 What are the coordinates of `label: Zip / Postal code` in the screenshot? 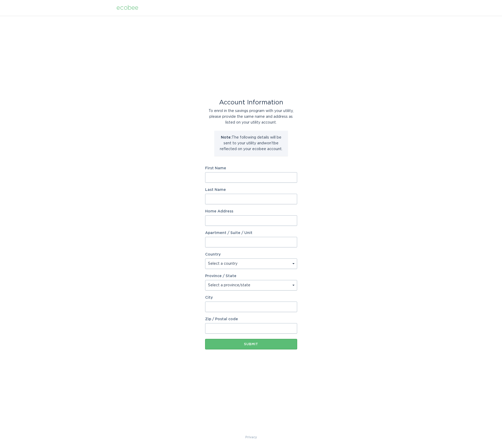 It's located at (251, 319).